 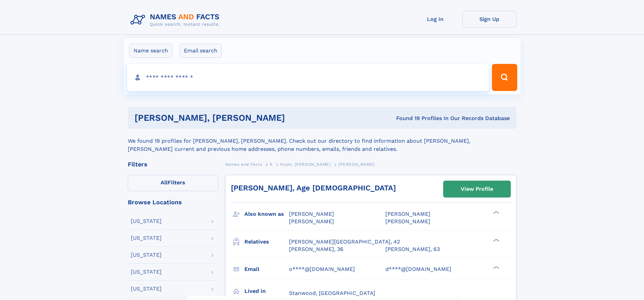 What do you see at coordinates (267, 291) in the screenshot?
I see `h3: Lived in` at bounding box center [267, 291].